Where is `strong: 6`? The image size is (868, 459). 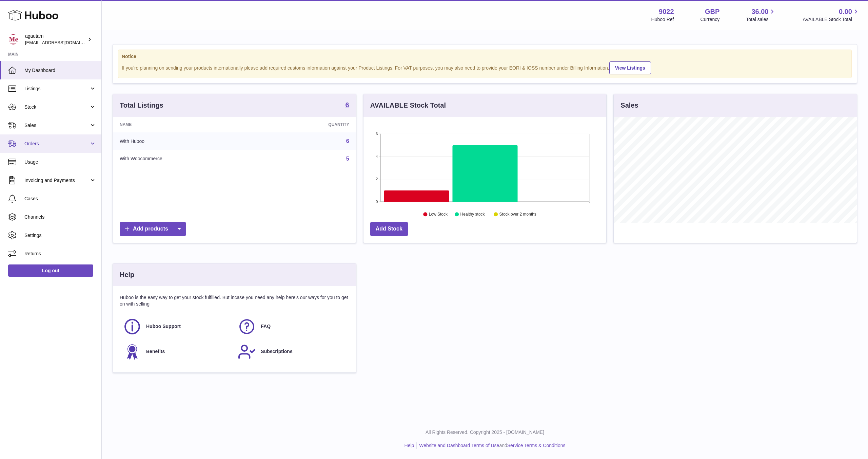
strong: 6 is located at coordinates (347, 105).